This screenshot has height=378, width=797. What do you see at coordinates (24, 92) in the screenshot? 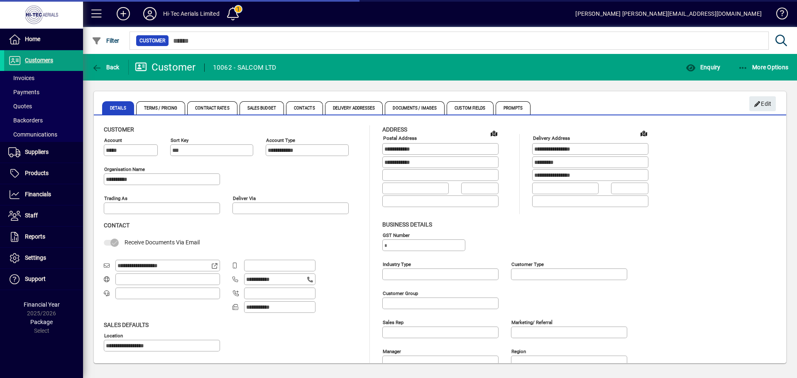
I see `span: Payments` at bounding box center [24, 92].